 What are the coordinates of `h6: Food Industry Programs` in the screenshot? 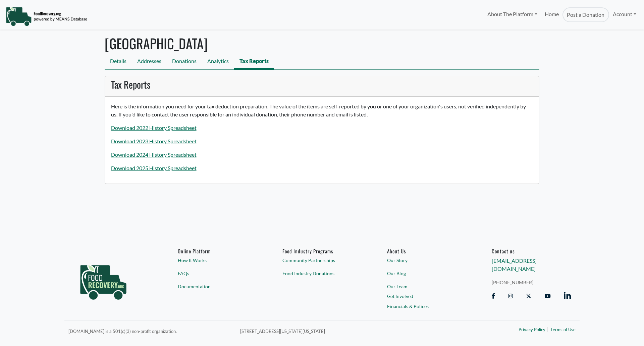 It's located at (322, 251).